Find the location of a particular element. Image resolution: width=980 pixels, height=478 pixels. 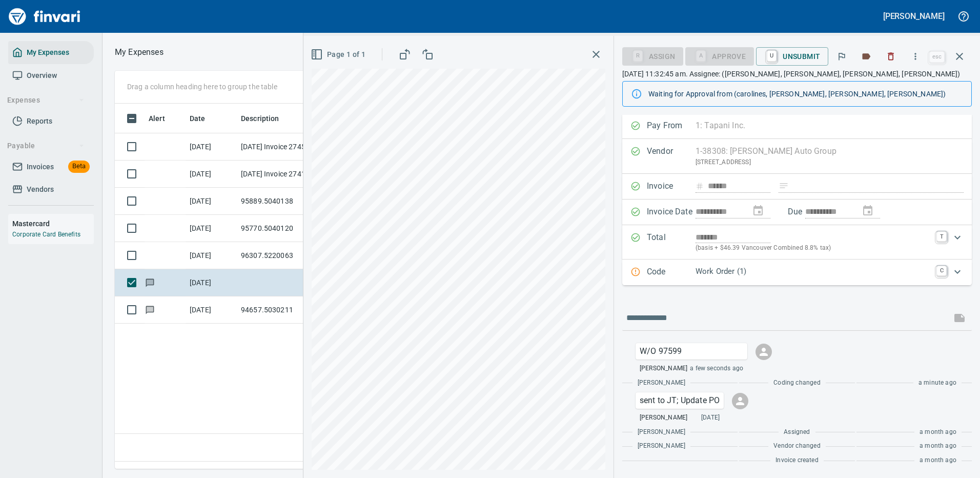

div: Click for options is located at coordinates (680, 400).